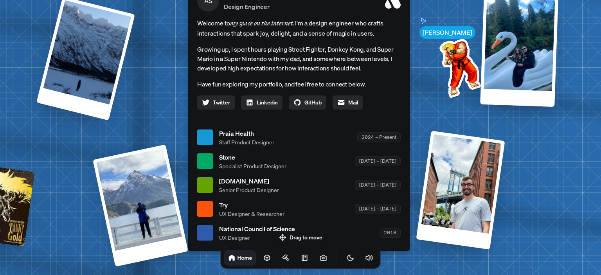  I want to click on span: Twitter, so click(222, 102).